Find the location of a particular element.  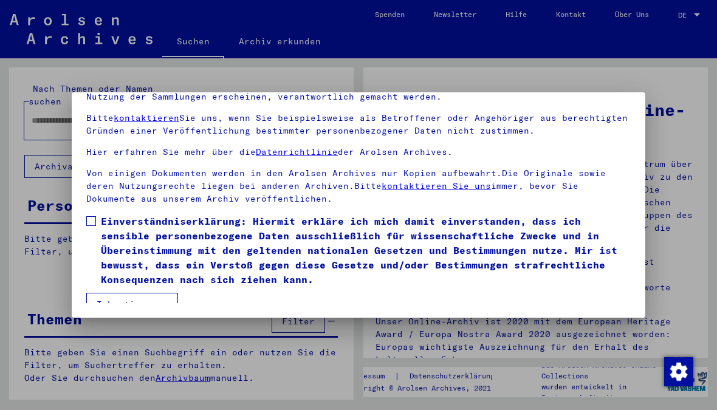

button: Ich stimme zu is located at coordinates (132, 305).